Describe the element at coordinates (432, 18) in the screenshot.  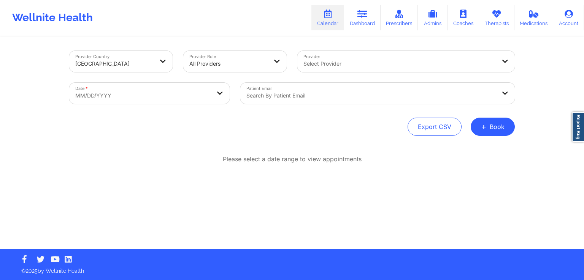
I see `a: Admins` at that location.